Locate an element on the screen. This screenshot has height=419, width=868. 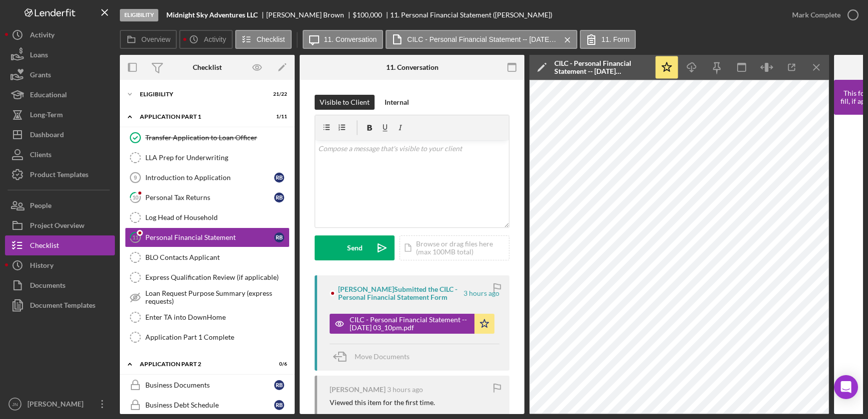
div: 11. Conversation is located at coordinates (412, 67).